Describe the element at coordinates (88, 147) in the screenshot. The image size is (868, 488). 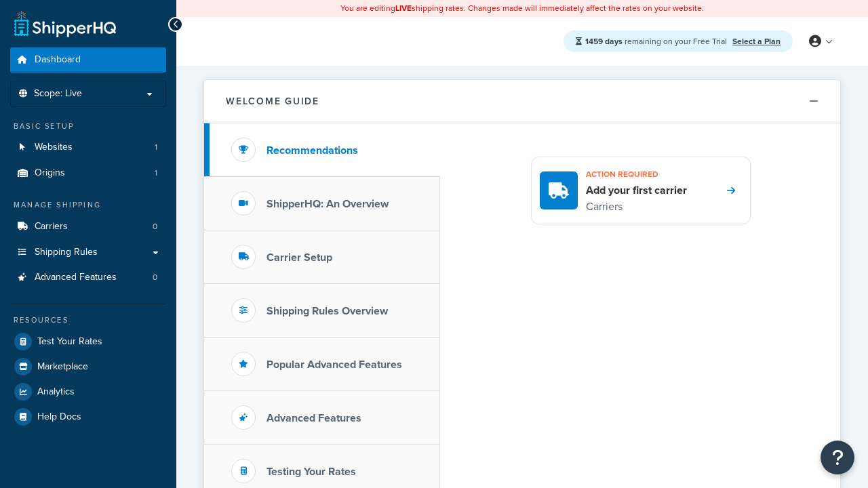
I see `a: Websites1` at that location.